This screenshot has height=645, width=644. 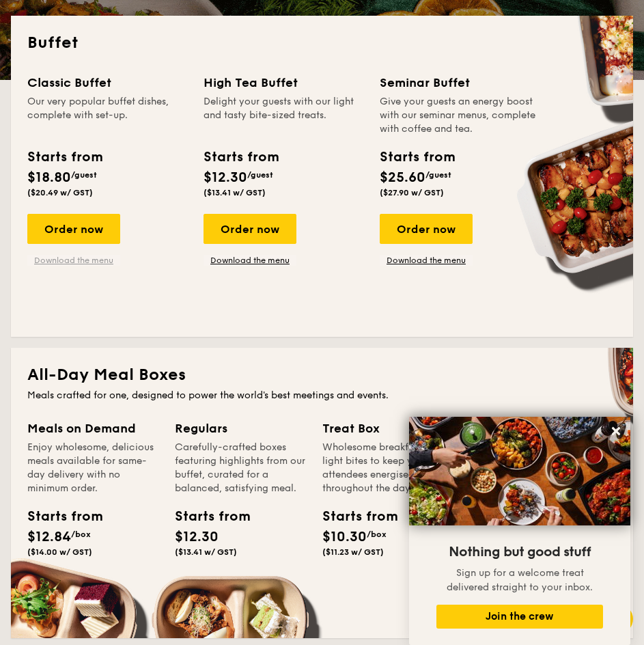 I want to click on div: Delight your guests with our light and tasty bite-sized treats., so click(x=283, y=115).